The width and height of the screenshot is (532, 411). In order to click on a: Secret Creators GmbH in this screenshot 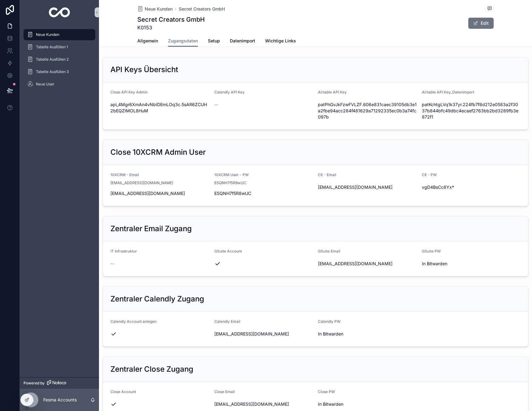, I will do `click(202, 9)`.